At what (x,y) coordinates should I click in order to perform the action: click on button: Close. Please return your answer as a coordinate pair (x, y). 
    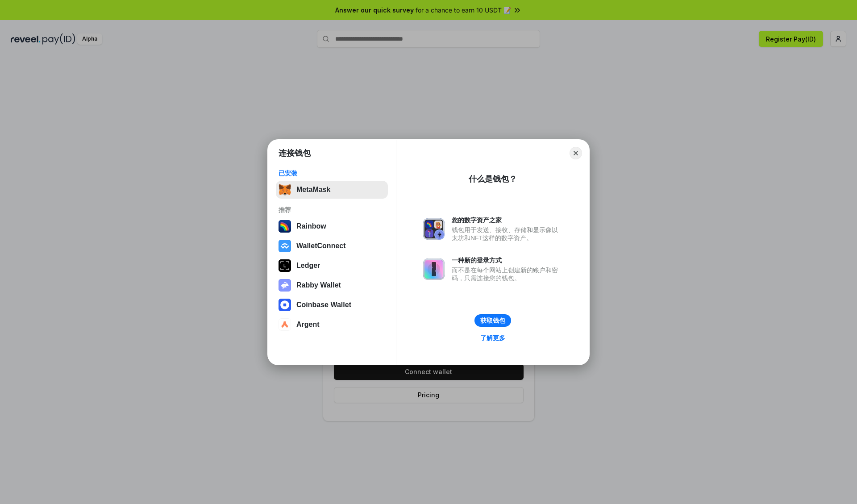
    Looking at the image, I should click on (576, 153).